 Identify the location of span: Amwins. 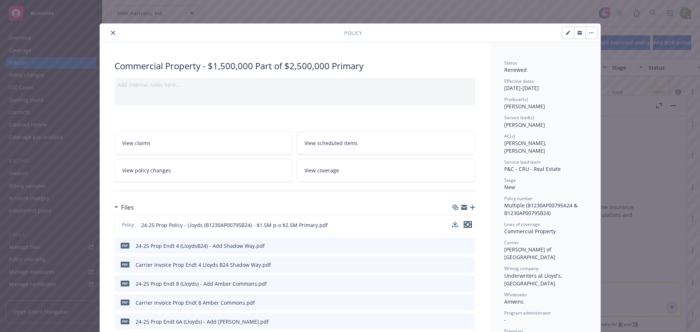
(514, 301).